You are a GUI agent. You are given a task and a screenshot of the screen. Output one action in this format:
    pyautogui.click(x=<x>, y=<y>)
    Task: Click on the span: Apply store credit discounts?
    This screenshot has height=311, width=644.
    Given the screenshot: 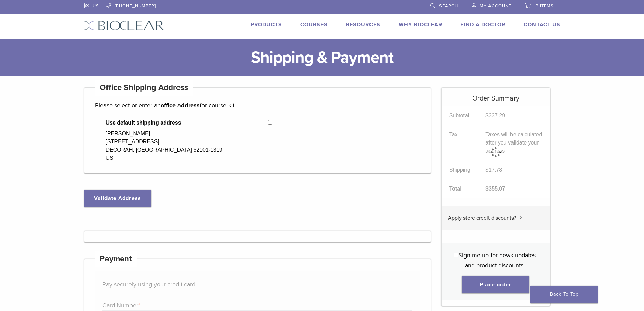 What is the action you would take?
    pyautogui.click(x=482, y=218)
    